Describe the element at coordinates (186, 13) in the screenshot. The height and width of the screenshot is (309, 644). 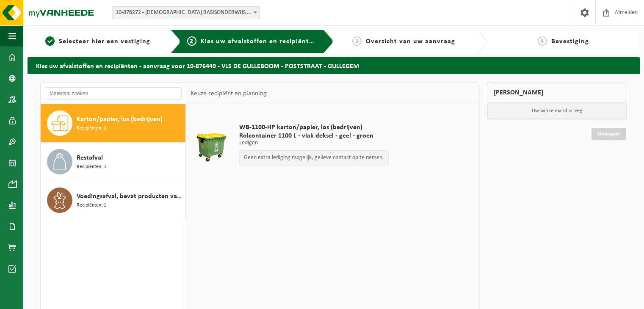
I see `span: 10-876272 - KATHOLIEK BASISONDERWIJS GULDENBERG VZW - WEVELGEM` at that location.